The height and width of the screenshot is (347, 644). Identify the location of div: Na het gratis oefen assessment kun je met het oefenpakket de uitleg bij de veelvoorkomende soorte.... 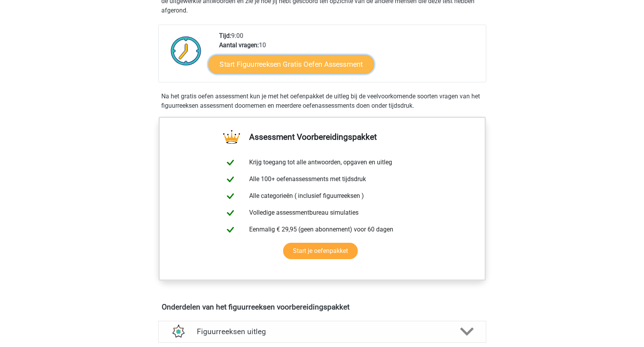
(322, 101).